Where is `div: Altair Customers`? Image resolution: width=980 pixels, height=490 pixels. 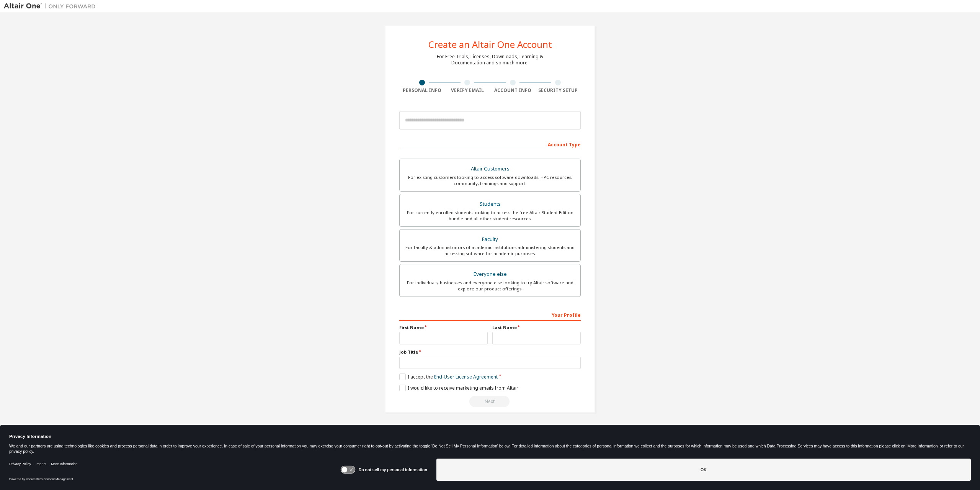
div: Altair Customers is located at coordinates (490, 169).